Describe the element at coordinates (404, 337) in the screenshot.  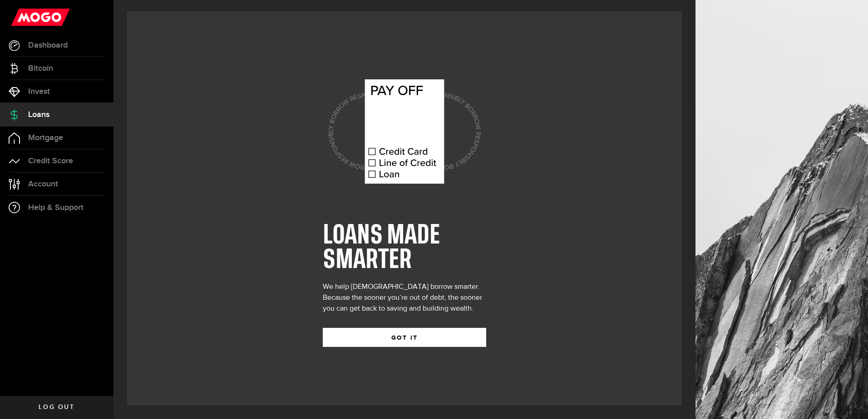
I see `button: GOT IT` at that location.